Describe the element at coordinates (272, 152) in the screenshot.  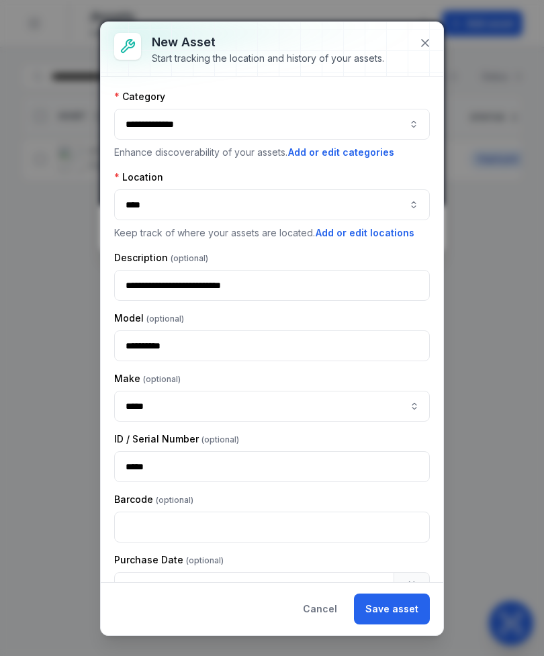
I see `p: Enhance discoverability of your assets.` at that location.